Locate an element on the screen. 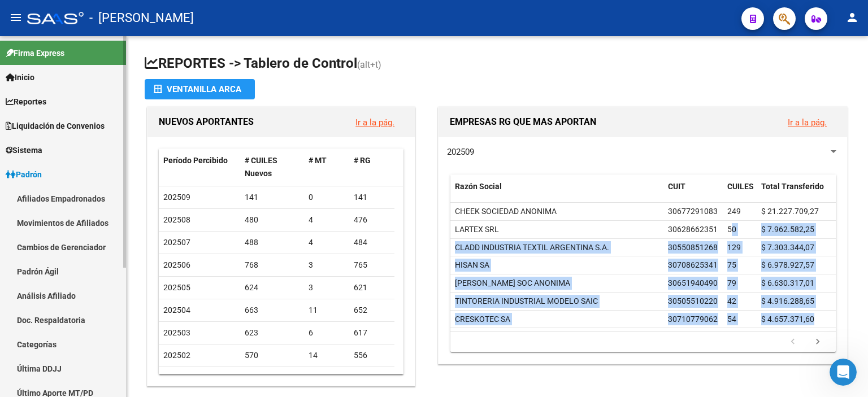  span: Firma Express is located at coordinates (35, 53).